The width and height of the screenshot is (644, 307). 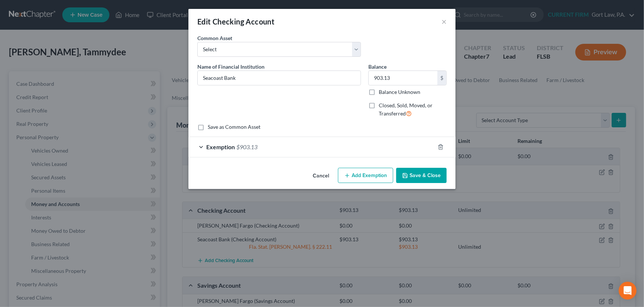 I want to click on label: Balance Unknown, so click(x=399, y=92).